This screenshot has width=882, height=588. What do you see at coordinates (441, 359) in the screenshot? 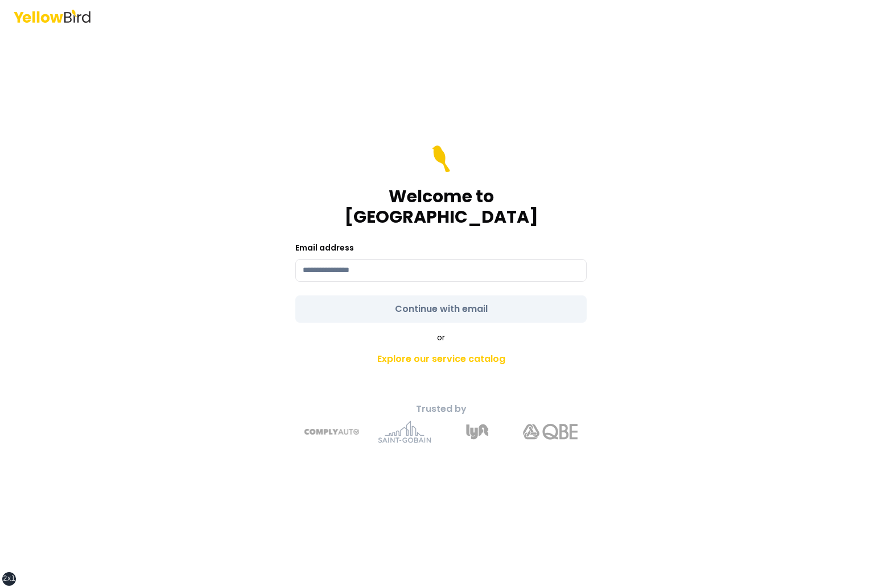
I see `a: Explore our service catalog` at bounding box center [441, 359].